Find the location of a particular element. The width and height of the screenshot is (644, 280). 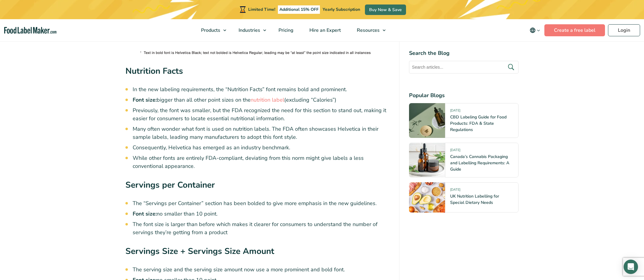

strong: Nutrition Facts is located at coordinates (154, 71).